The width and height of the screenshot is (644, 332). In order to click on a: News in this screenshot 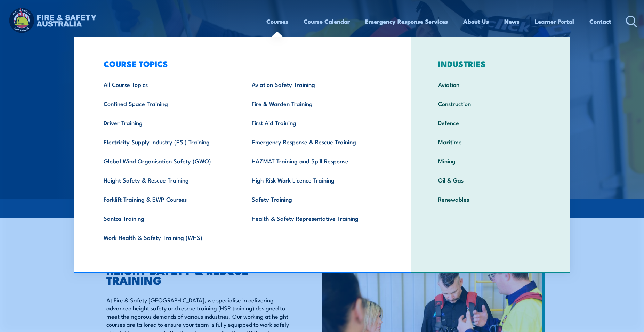, I will do `click(512, 21)`.